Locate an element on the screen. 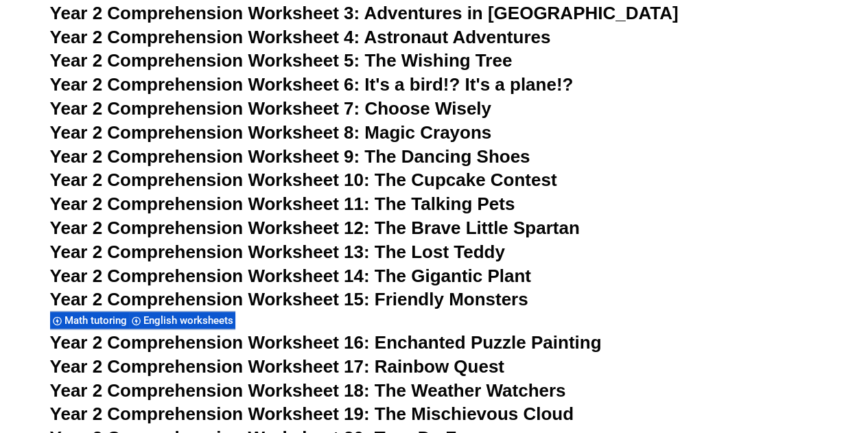 This screenshot has height=433, width=868. span: Year 2 Comprehension Worksheet 13: The Lost Teddy is located at coordinates (277, 252).